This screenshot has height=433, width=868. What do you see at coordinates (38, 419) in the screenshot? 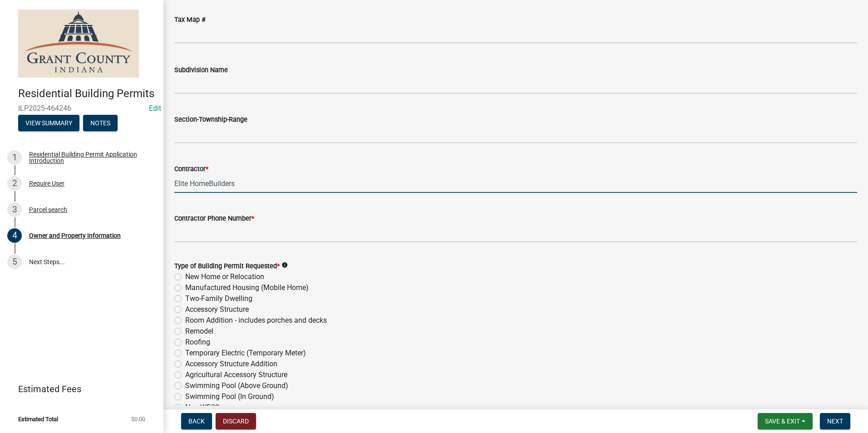
I see `span: Estimated Total` at bounding box center [38, 419].